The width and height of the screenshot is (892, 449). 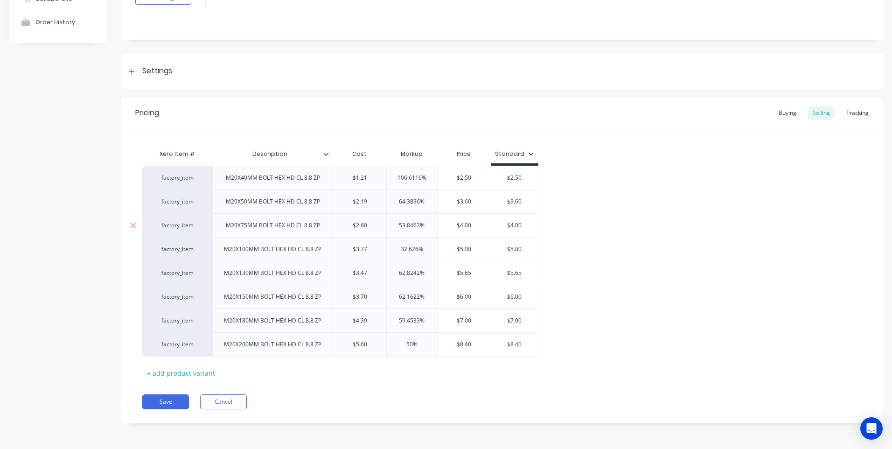 I want to click on div: $3.70, so click(x=360, y=297).